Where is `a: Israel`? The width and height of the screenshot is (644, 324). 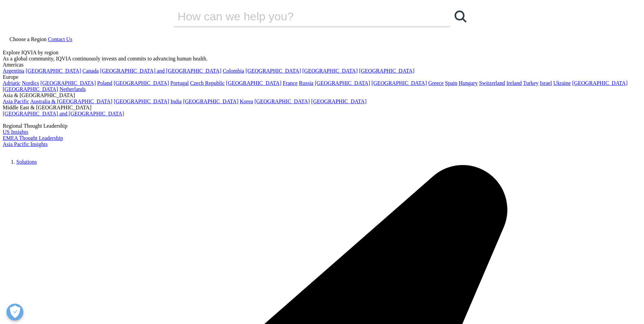 a: Israel is located at coordinates (546, 83).